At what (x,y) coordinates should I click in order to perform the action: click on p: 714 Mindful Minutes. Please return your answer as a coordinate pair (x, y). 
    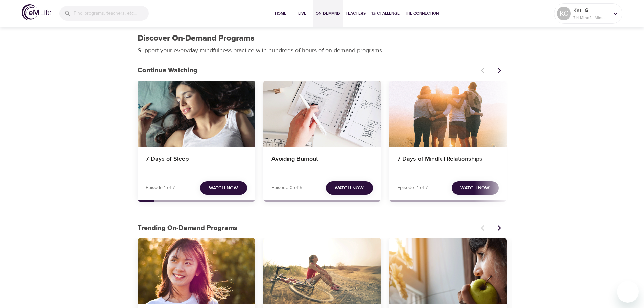
    Looking at the image, I should click on (592, 17).